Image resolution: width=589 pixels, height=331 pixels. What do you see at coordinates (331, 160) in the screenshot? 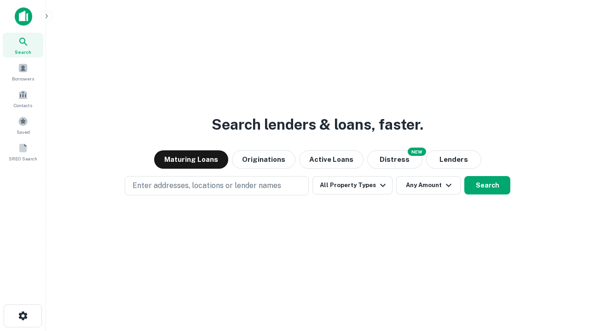
I see `button: Active Loans` at bounding box center [331, 160].